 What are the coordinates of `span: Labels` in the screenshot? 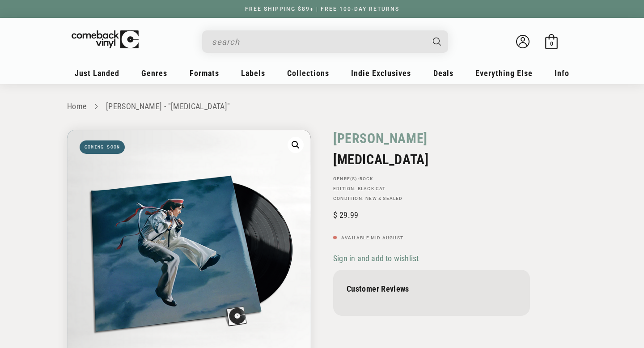 It's located at (253, 73).